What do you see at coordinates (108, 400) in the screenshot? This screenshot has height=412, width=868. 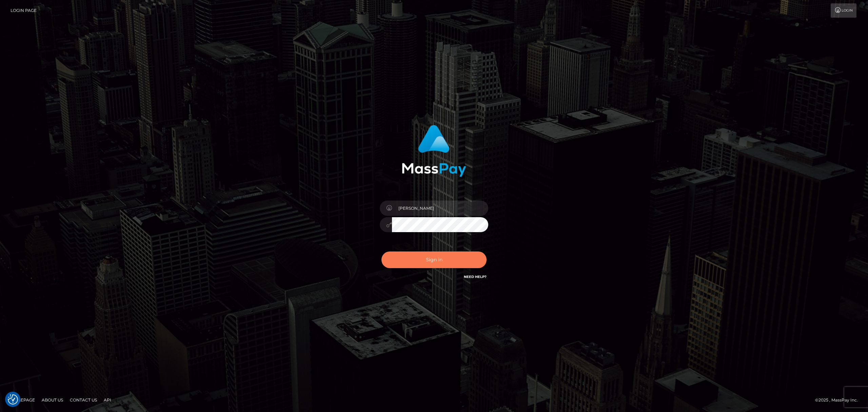 I see `a: API` at bounding box center [108, 400].